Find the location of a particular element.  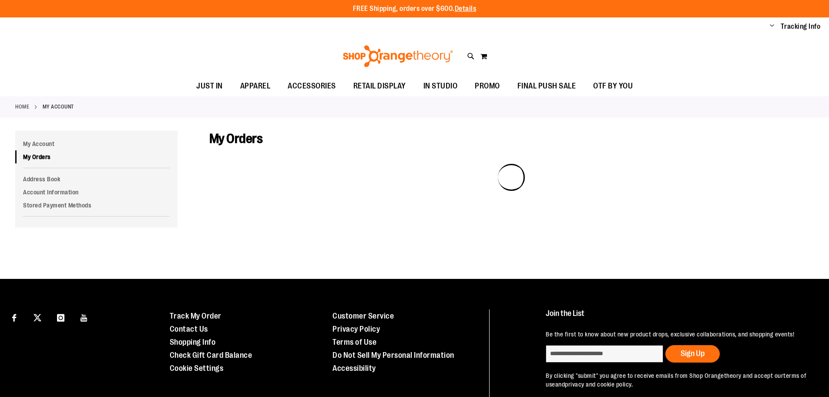

a: Tracking Info is located at coordinates (801, 27).